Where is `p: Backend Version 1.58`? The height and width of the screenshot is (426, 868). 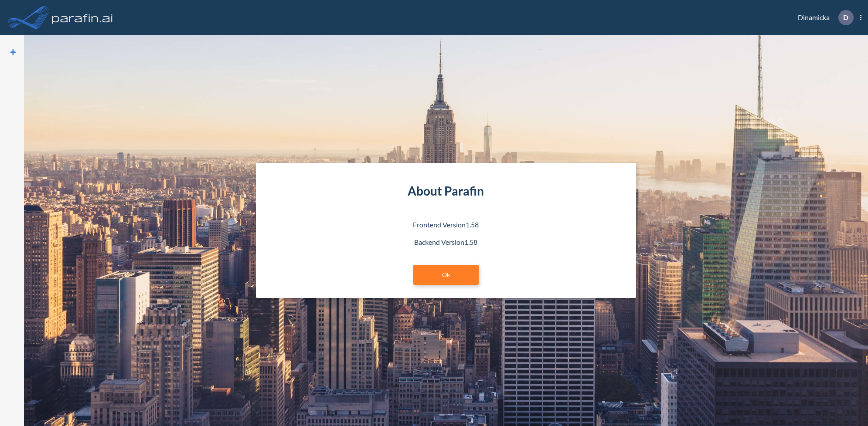 p: Backend Version 1.58 is located at coordinates (445, 243).